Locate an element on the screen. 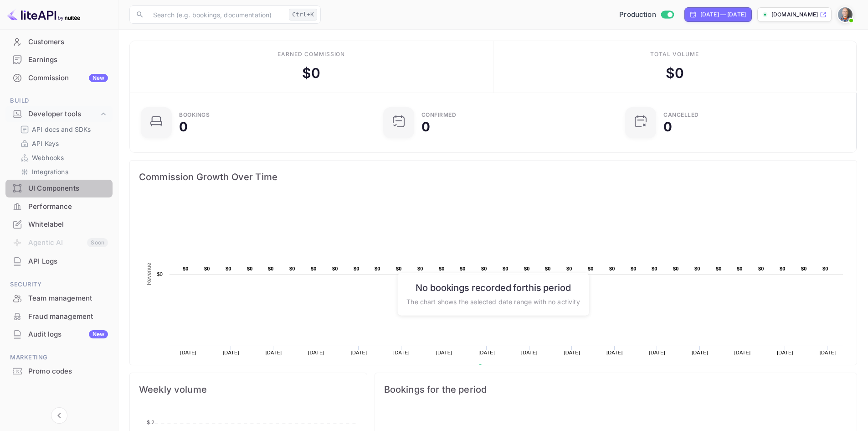 This screenshot has height=431, width=868. span: Bookings for the period is located at coordinates (616, 390).